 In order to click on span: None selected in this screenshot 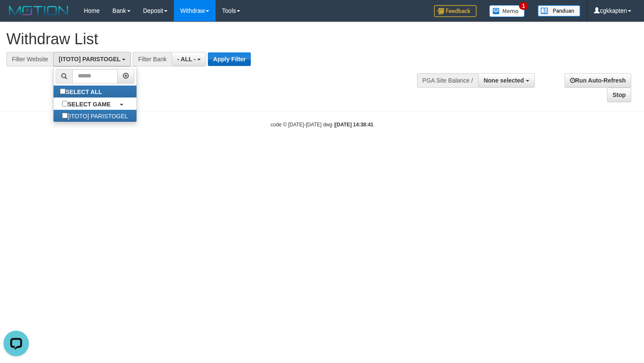, I will do `click(504, 80)`.